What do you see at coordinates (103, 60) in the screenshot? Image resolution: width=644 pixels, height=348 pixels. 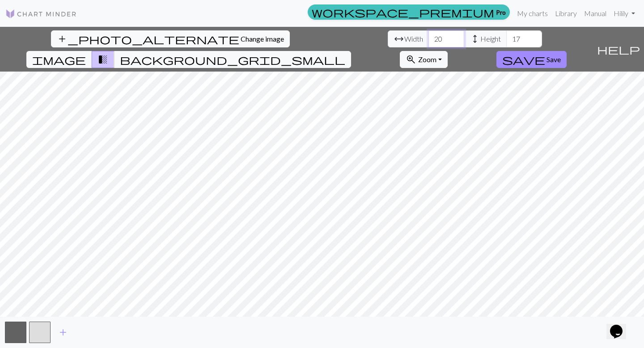 I see `span: transition_fade` at bounding box center [103, 60].